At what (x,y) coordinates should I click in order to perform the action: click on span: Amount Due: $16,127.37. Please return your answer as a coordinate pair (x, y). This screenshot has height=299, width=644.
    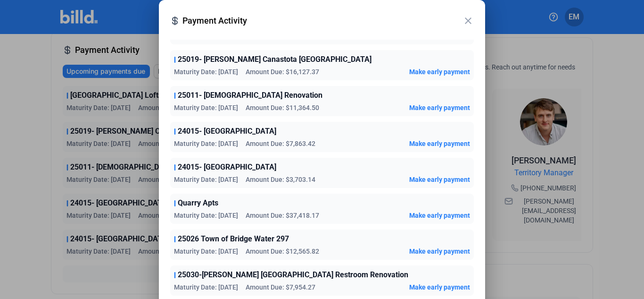
    Looking at the image, I should click on (283, 72).